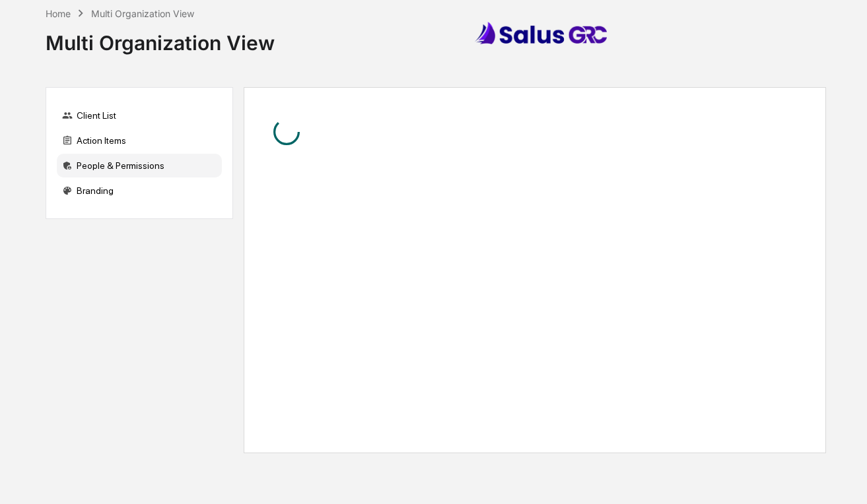  Describe the element at coordinates (139, 191) in the screenshot. I see `div: Branding` at that location.